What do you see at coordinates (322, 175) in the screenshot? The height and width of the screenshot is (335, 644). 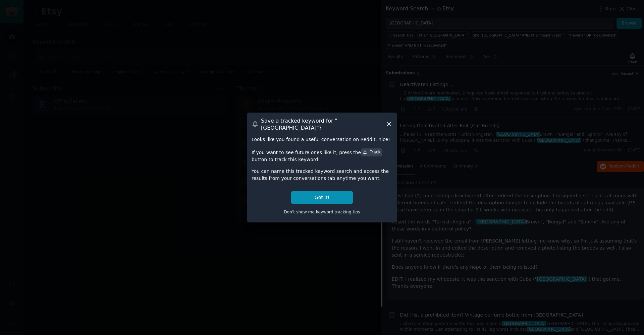 I see `div: You can name this tracked keyword search and access the results from your conversations tab anyti...` at bounding box center [322, 175].